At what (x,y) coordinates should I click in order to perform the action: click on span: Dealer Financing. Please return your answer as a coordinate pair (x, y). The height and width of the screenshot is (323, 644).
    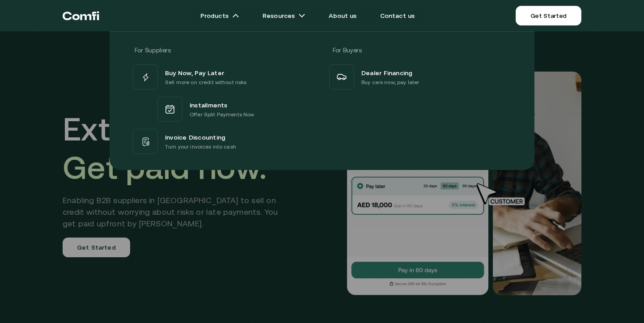
    Looking at the image, I should click on (387, 72).